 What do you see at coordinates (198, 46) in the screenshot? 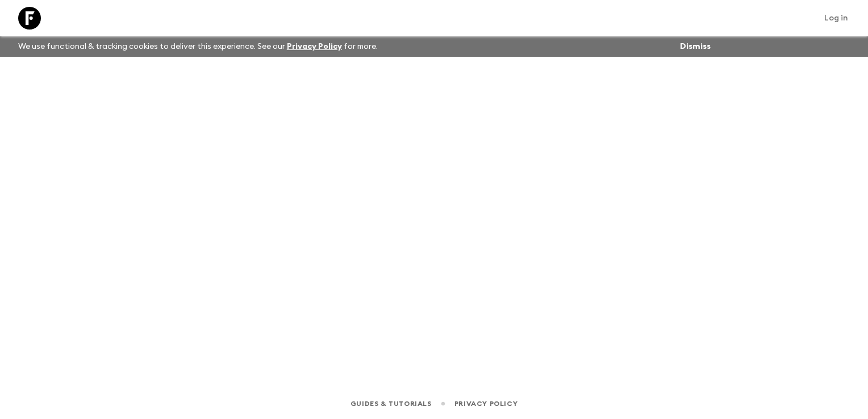
I see `p: We use functional & tracking cookies to deliver this experience. See our for more.` at bounding box center [198, 46].